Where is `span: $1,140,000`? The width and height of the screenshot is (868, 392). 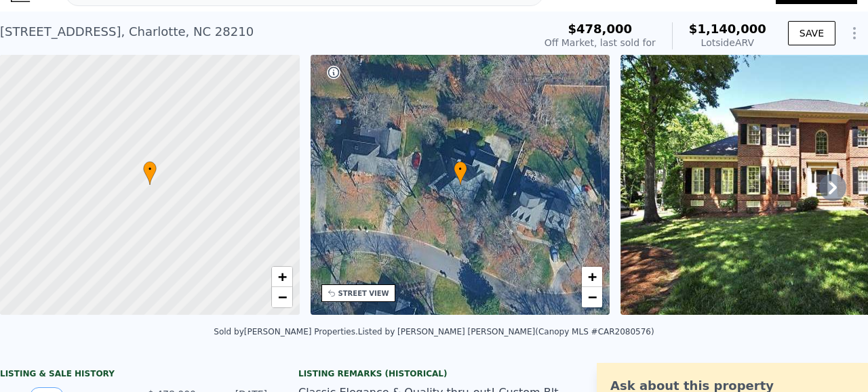 span: $1,140,000 is located at coordinates (728, 28).